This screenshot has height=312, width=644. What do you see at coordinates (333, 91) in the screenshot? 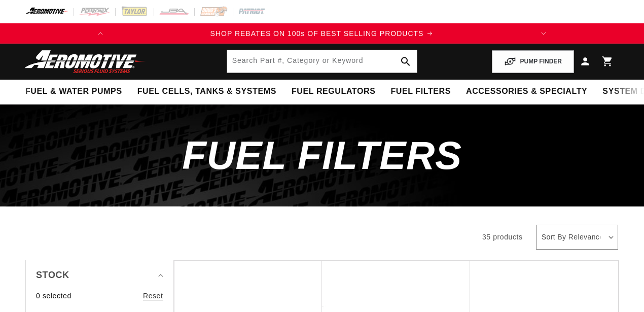
I see `span: Fuel Regulators` at bounding box center [333, 91].